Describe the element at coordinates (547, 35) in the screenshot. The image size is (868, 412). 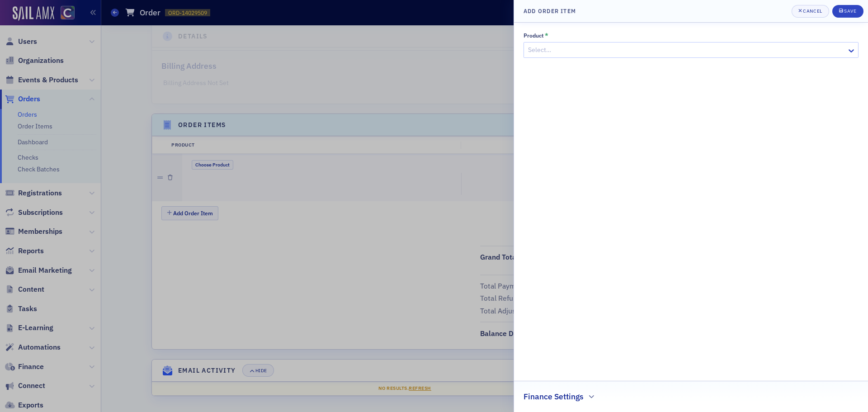
I see `abbr: This field is required` at that location.